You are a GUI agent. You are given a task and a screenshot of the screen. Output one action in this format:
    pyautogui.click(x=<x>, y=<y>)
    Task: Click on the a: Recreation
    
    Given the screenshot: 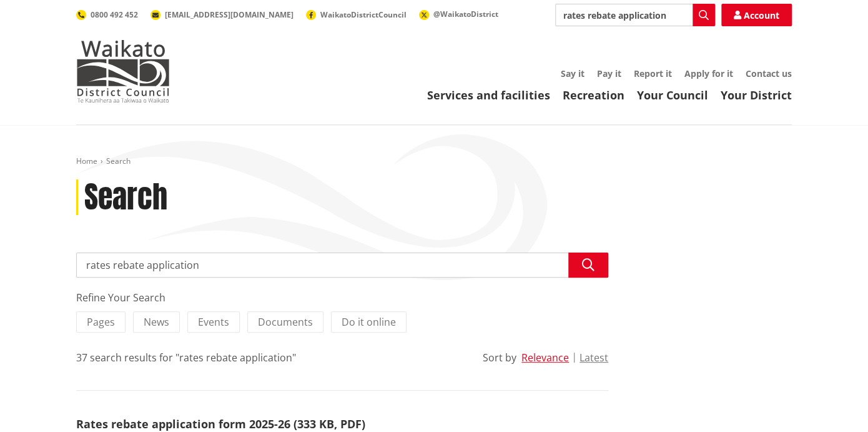 What is the action you would take?
    pyautogui.click(x=594, y=95)
    